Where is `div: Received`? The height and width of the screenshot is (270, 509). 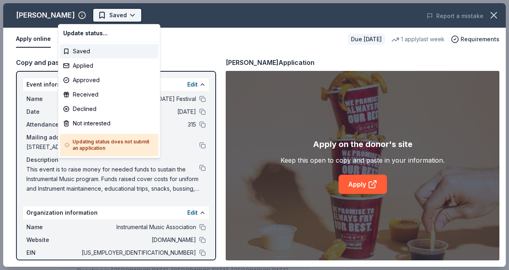
div: Received is located at coordinates (109, 95).